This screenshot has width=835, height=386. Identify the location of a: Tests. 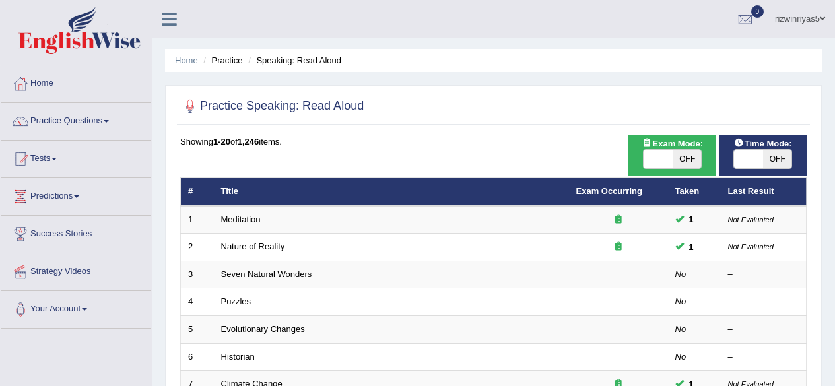
(76, 157).